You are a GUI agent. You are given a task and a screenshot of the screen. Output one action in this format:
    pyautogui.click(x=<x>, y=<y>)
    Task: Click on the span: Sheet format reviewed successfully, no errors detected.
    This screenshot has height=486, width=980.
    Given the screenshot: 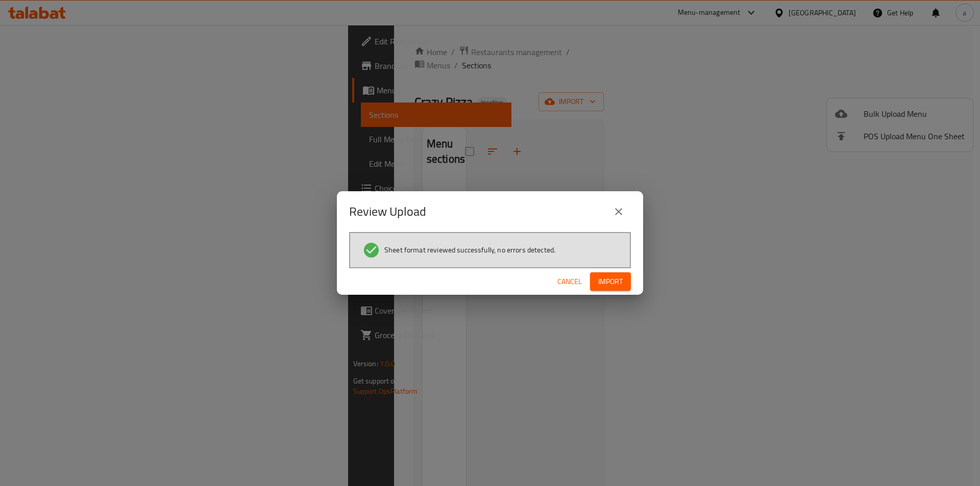 What is the action you would take?
    pyautogui.click(x=470, y=250)
    